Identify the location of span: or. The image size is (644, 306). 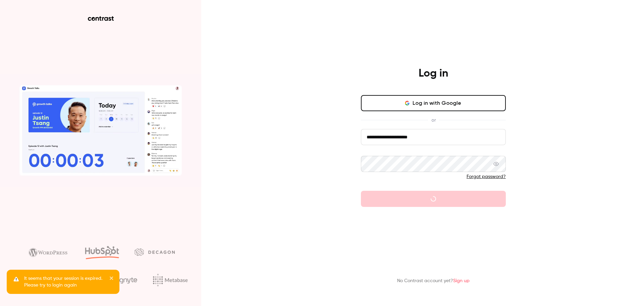
(433, 120).